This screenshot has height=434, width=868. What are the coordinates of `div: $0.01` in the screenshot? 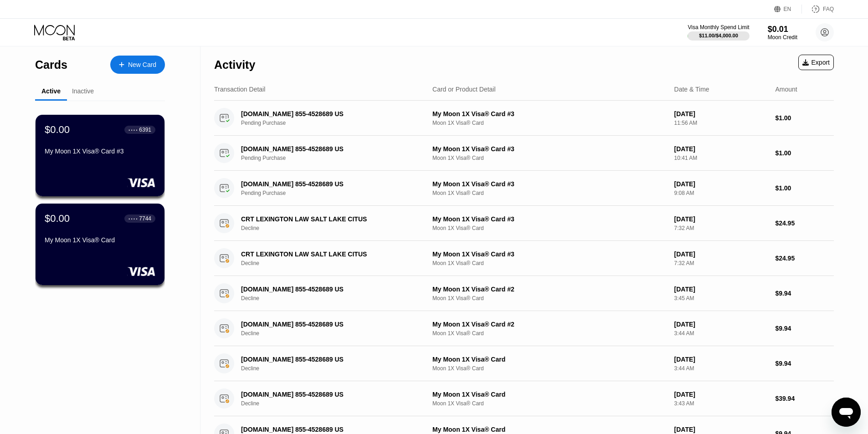 It's located at (782, 29).